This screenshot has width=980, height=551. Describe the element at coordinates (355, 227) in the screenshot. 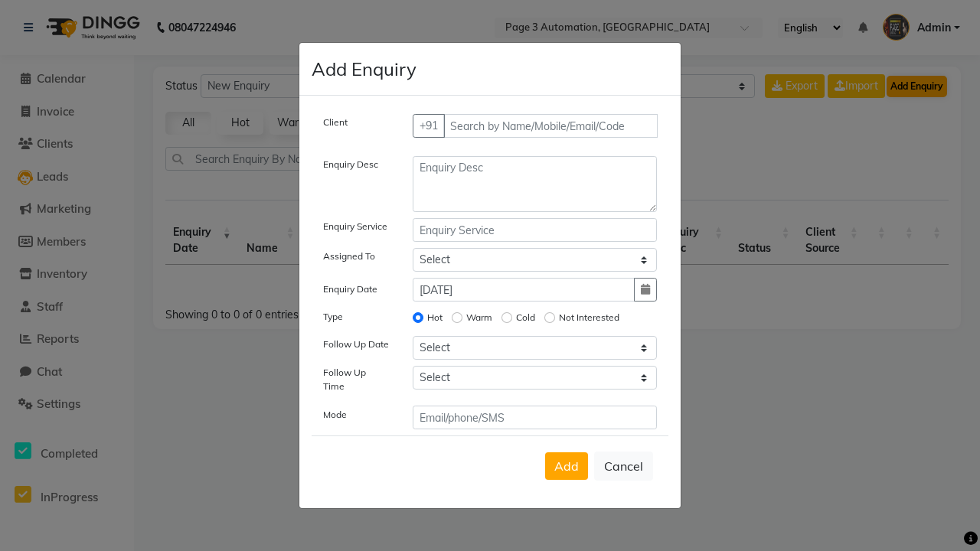

I see `label: Enquiry Service` at that location.